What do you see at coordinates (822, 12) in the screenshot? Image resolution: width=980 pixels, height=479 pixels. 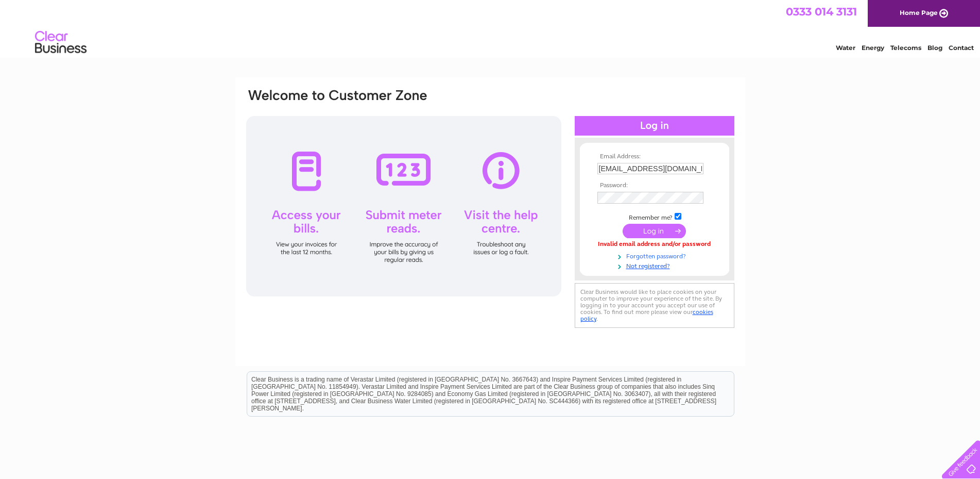 I see `a: 0333 014 3131` at bounding box center [822, 12].